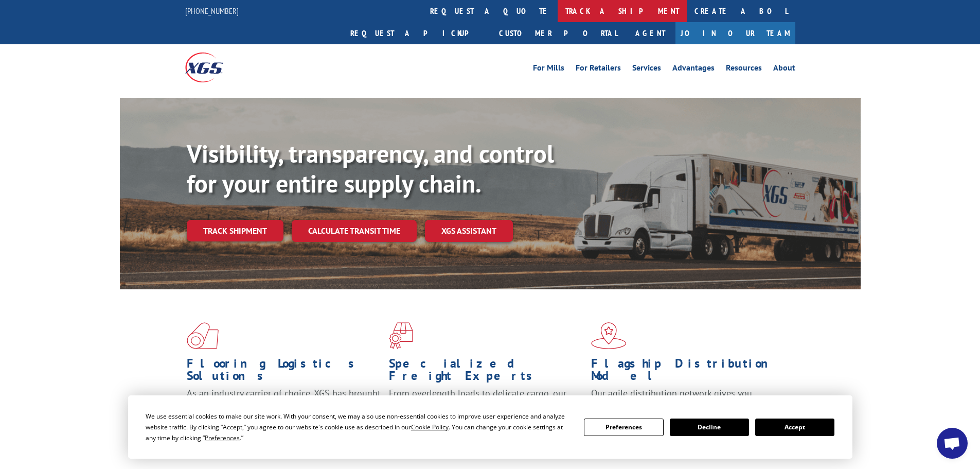 This screenshot has height=469, width=980. What do you see at coordinates (548, 70) in the screenshot?
I see `a: For Mills` at bounding box center [548, 70].